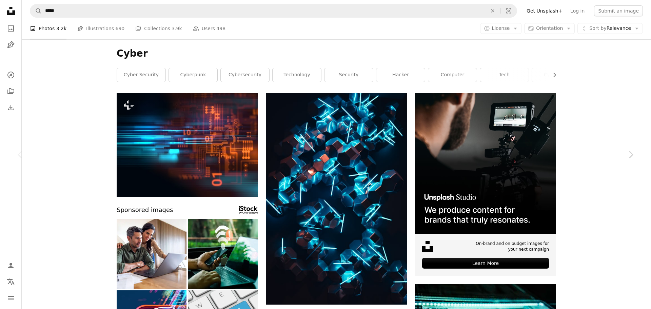  What do you see at coordinates (145, 210) in the screenshot?
I see `span: Sponsored images` at bounding box center [145, 210].